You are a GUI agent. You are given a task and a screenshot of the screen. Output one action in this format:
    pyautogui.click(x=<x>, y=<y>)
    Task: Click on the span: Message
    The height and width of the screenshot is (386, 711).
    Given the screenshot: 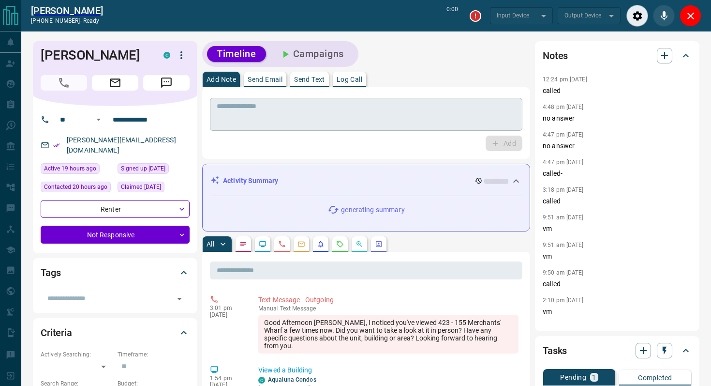 What is the action you would take?
    pyautogui.click(x=166, y=83)
    